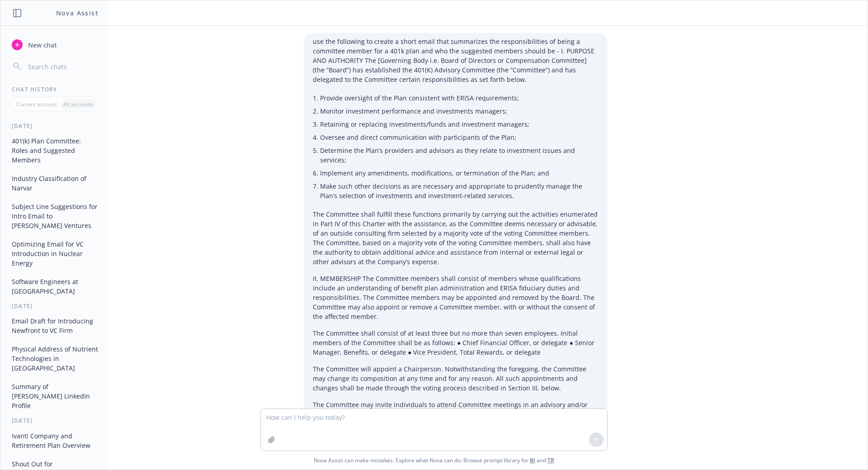 This screenshot has width=868, height=470. I want to click on li: Retaining or replacing investments/funds and investment managers;, so click(459, 124).